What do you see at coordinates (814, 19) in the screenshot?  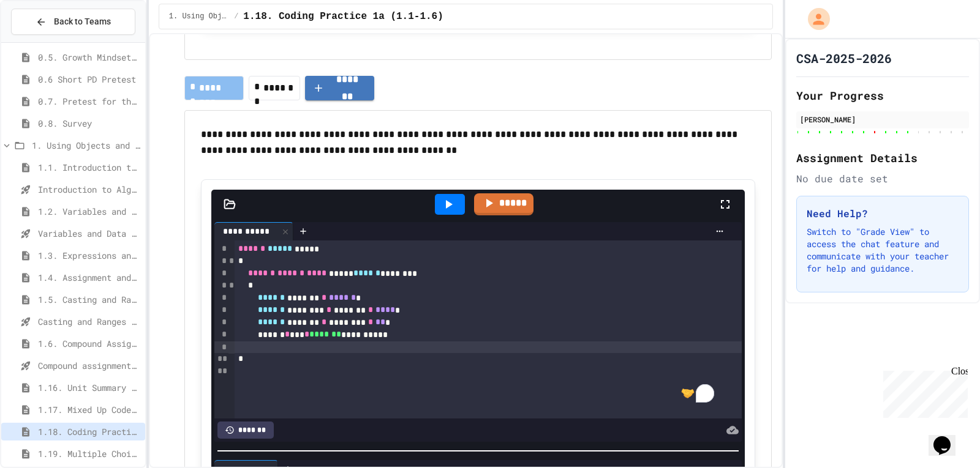 I see `div: My Account` at bounding box center [814, 19].